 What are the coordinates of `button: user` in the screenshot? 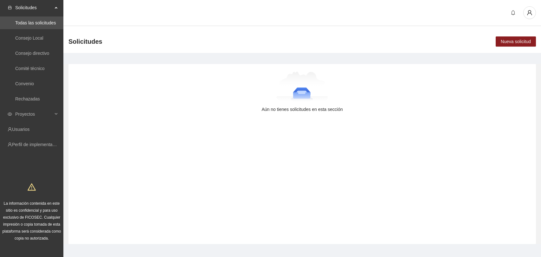 It's located at (530, 13).